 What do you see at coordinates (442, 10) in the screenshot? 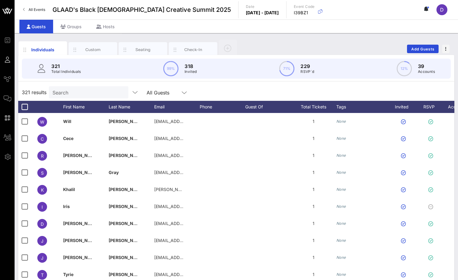
I see `div: D` at bounding box center [442, 10].